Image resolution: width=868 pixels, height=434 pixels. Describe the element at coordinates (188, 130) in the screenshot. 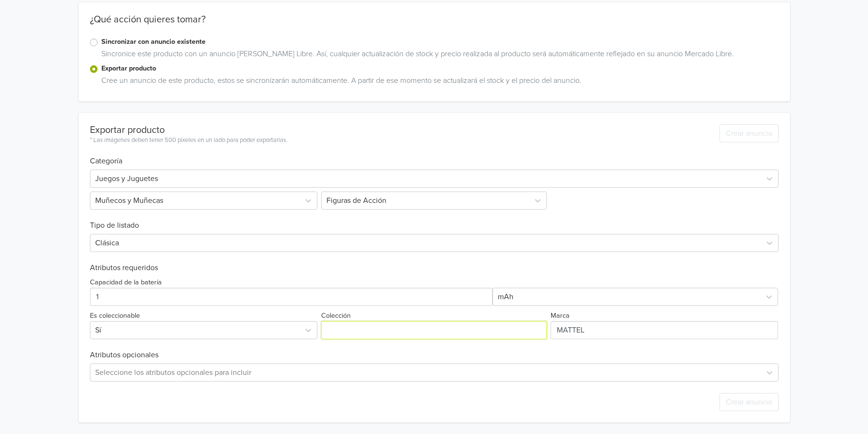

I see `div: Exportar producto` at that location.